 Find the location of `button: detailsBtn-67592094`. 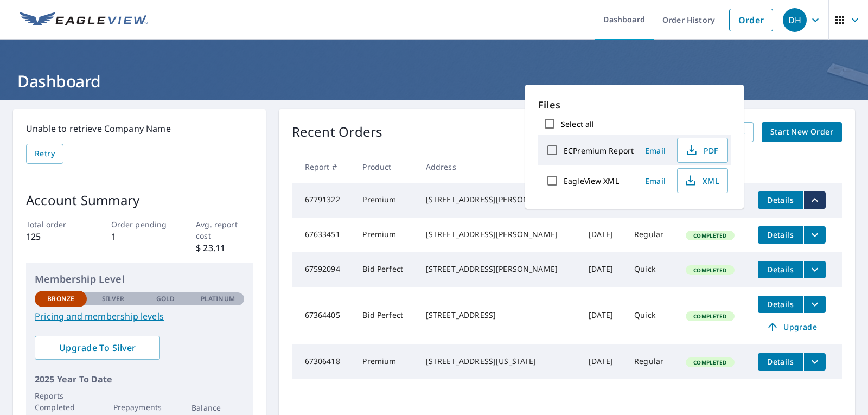

button: detailsBtn-67592094 is located at coordinates (781, 270).